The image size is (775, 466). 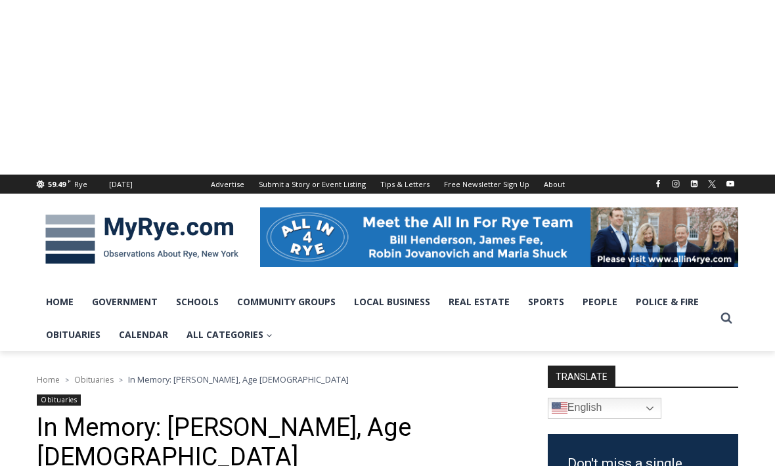 What do you see at coordinates (275, 380) in the screenshot?
I see `nav: Breadcrumbs` at bounding box center [275, 380].